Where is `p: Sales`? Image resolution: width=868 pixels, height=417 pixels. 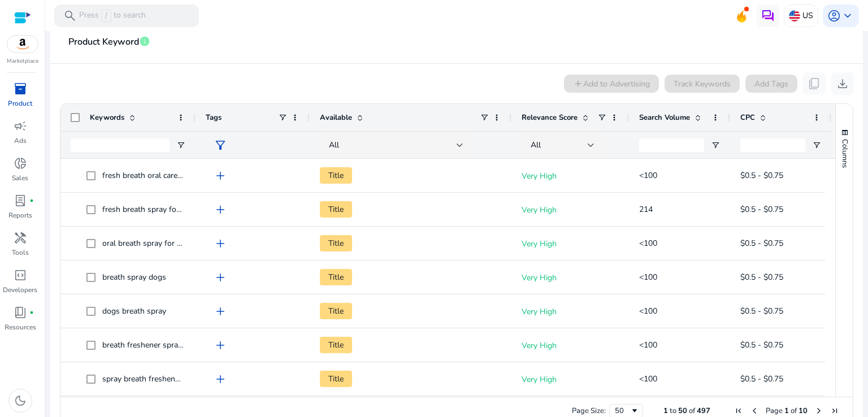
p: Sales is located at coordinates (20, 178).